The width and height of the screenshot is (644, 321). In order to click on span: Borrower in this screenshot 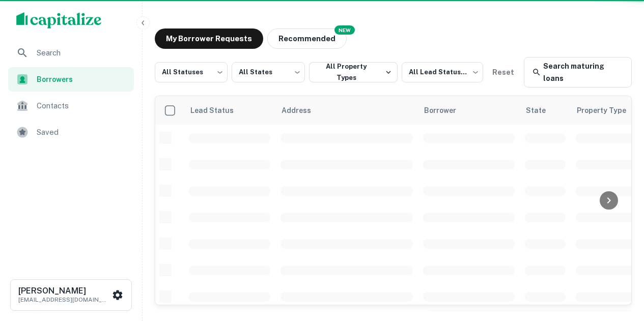, I will do `click(446, 111)`.